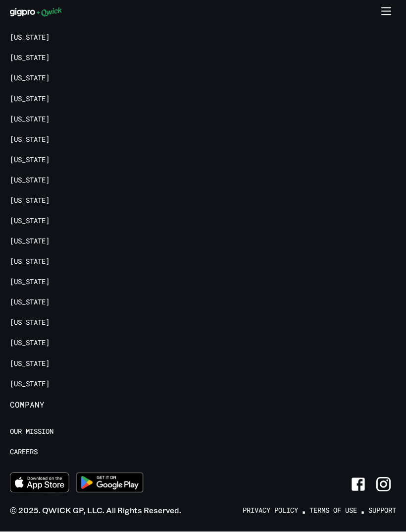 This screenshot has width=406, height=532. Describe the element at coordinates (358, 484) in the screenshot. I see `a: Link to Facebook` at that location.